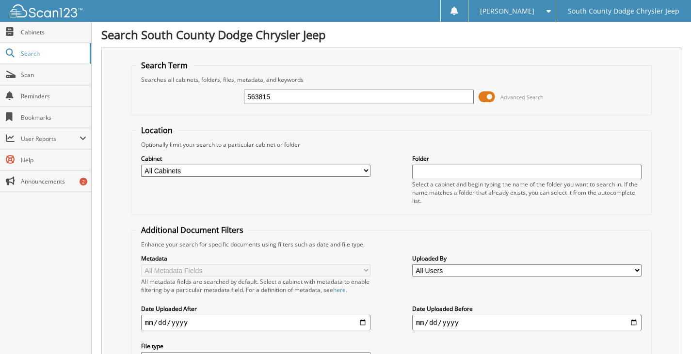 Image resolution: width=691 pixels, height=354 pixels. What do you see at coordinates (391, 144) in the screenshot?
I see `div: Optionally limit your search to a particular cabinet or folder` at bounding box center [391, 144].